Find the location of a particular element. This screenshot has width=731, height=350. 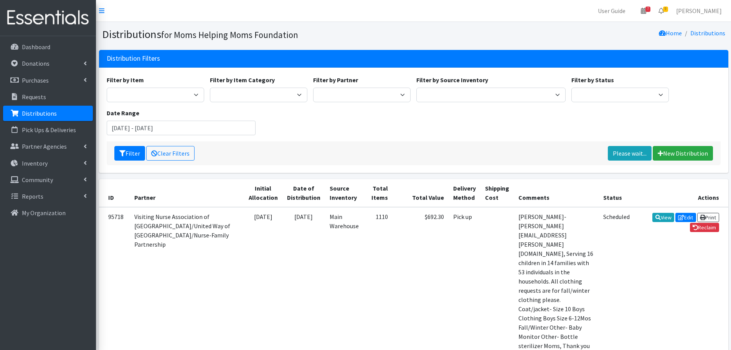

th: Initial Allocation is located at coordinates (263, 193).